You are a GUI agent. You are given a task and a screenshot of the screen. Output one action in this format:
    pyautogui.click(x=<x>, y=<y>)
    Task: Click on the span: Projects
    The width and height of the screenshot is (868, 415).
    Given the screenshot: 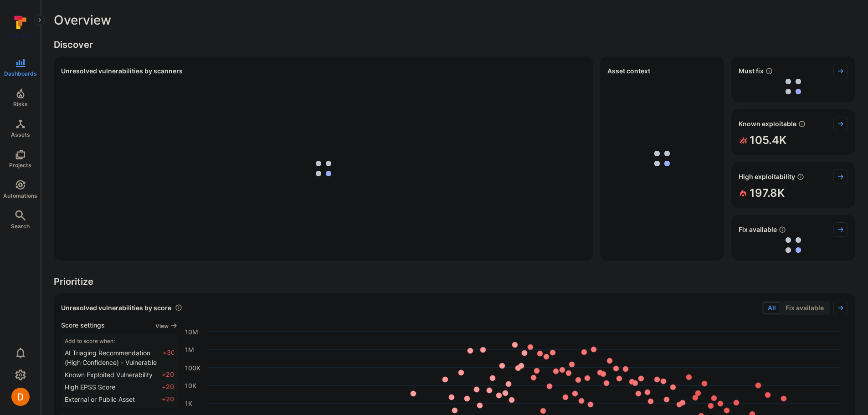 What is the action you would take?
    pyautogui.click(x=20, y=165)
    